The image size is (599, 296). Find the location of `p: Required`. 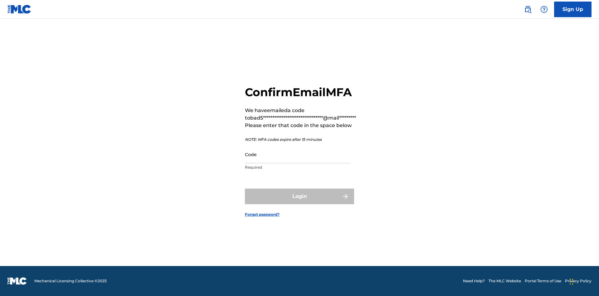

p: Required is located at coordinates (298, 167).